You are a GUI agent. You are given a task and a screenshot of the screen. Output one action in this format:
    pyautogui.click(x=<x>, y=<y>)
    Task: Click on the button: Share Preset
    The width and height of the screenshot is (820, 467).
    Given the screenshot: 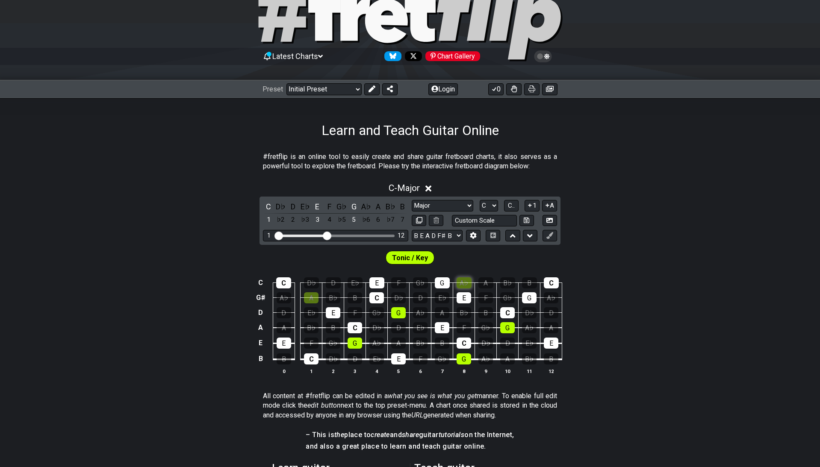 What is the action you would take?
    pyautogui.click(x=390, y=89)
    